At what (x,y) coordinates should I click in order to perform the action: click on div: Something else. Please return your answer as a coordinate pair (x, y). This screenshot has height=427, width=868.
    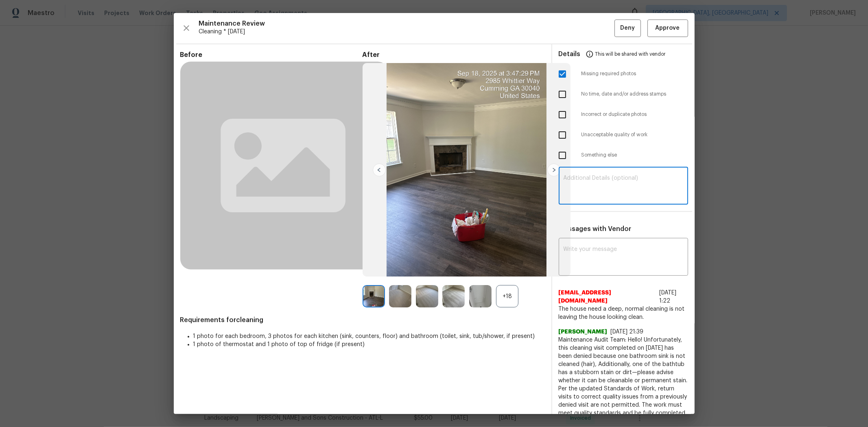
    Looking at the image, I should click on (624, 156).